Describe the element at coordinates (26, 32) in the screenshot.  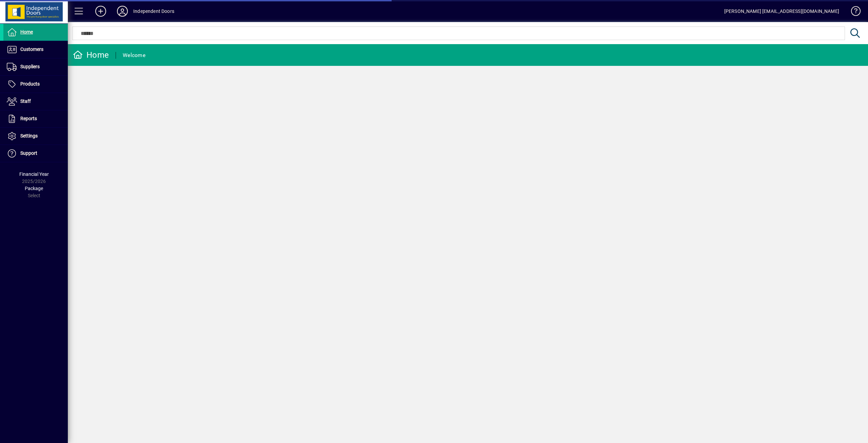
I see `span: Home` at that location.